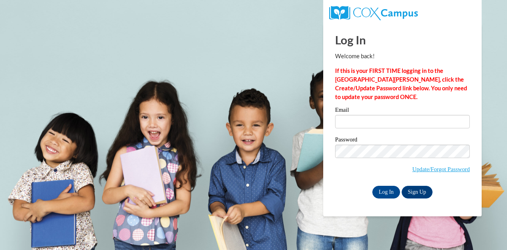 This screenshot has width=507, height=250. What do you see at coordinates (402, 141) in the screenshot?
I see `label: Password` at bounding box center [402, 141].